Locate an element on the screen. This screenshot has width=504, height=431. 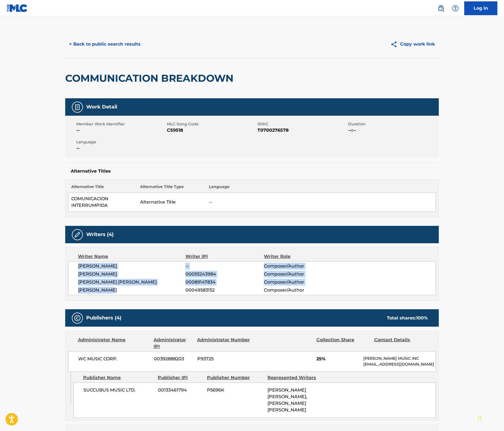
span: 00392888203 is located at coordinates (173, 359).